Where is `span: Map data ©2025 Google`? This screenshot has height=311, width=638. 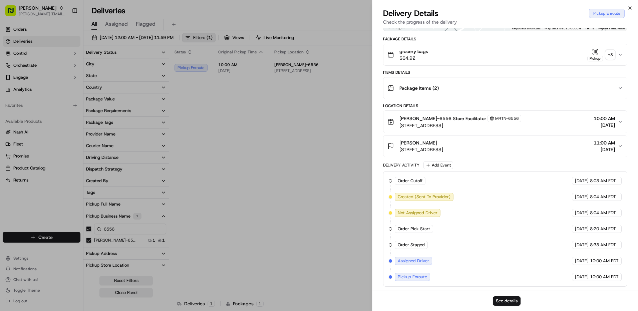
span: Map data ©2025 Google is located at coordinates (563, 28).